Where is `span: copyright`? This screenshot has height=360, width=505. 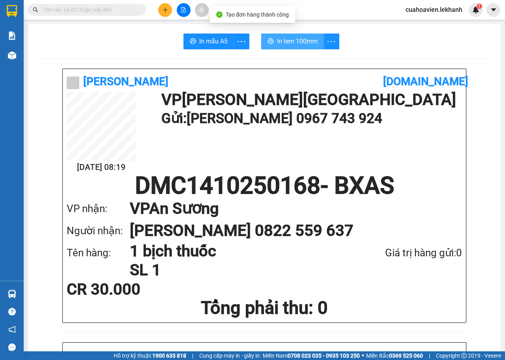 span: copyright is located at coordinates (464, 356).